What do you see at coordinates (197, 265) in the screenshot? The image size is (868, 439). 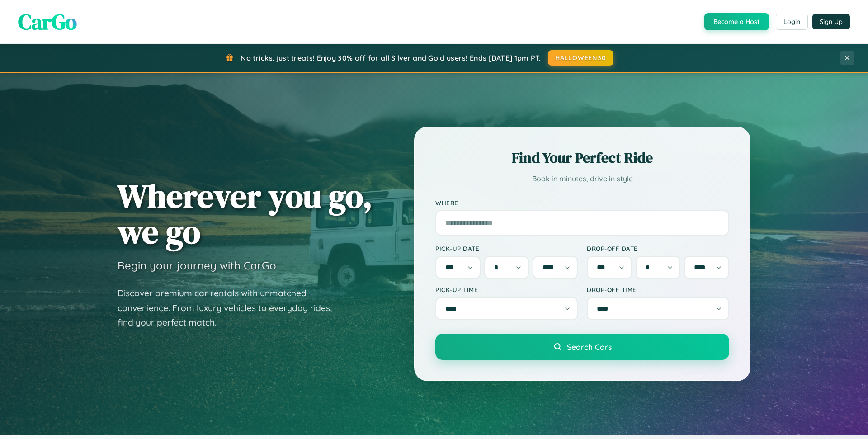 I see `h3: Begin your journey with CarGo` at bounding box center [197, 265].